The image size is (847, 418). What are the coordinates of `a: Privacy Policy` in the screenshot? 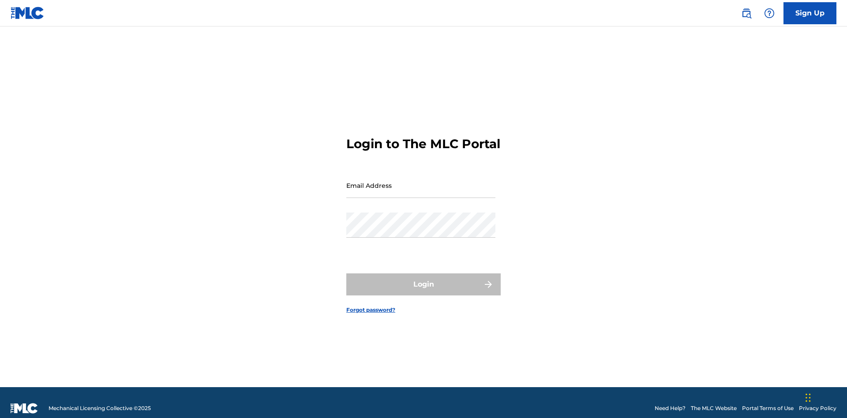 It's located at (818, 409).